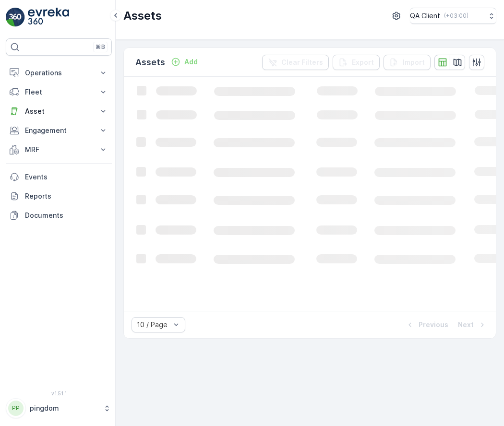 This screenshot has width=504, height=426. What do you see at coordinates (58, 111) in the screenshot?
I see `button: Asset` at bounding box center [58, 111].